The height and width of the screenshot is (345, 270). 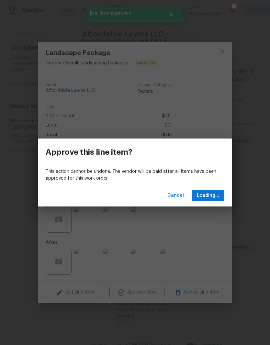 I want to click on h3: Approve this line item?, so click(x=89, y=152).